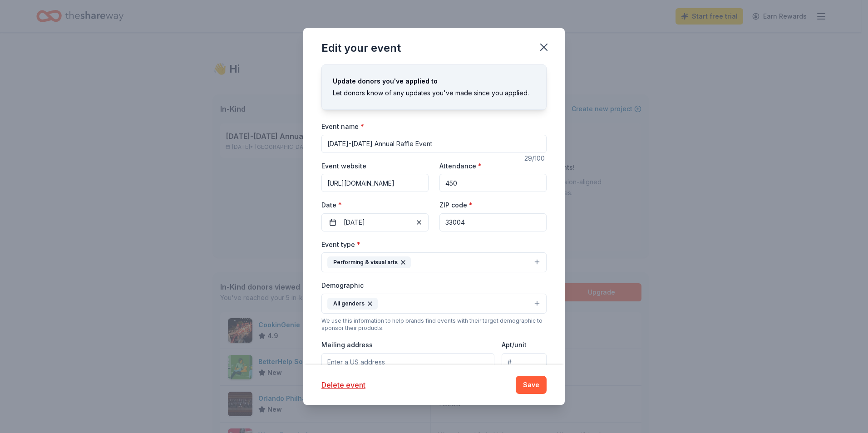  What do you see at coordinates (531, 385) in the screenshot?
I see `button: Save` at bounding box center [531, 385].